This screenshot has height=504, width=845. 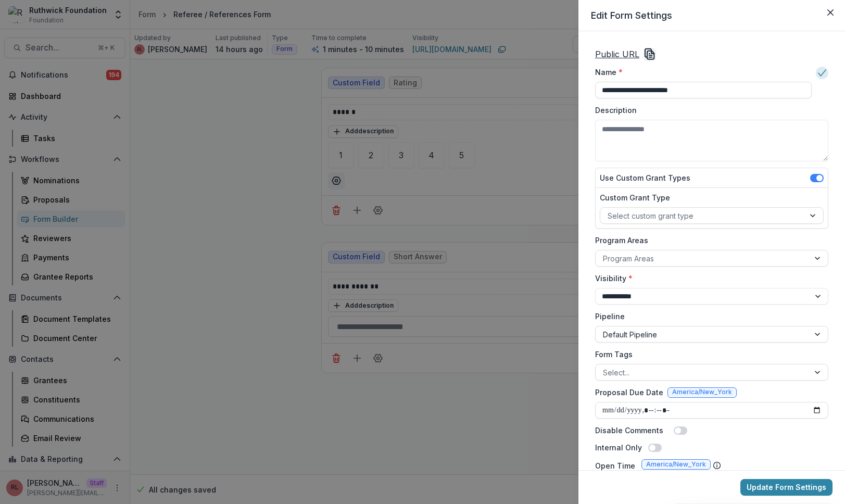 What do you see at coordinates (617, 54) in the screenshot?
I see `a: Public URL` at bounding box center [617, 54].